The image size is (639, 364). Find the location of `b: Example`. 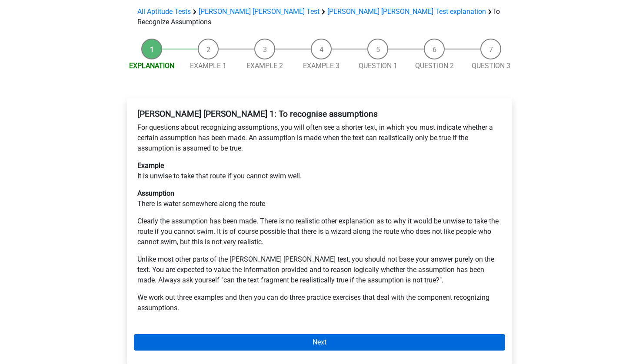

b: Example is located at coordinates (151, 165).